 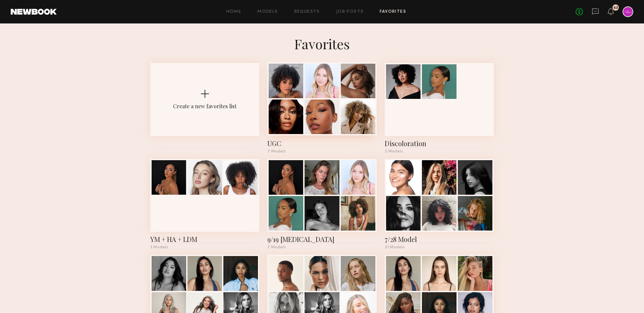 What do you see at coordinates (616, 8) in the screenshot?
I see `div: 62` at bounding box center [616, 8].